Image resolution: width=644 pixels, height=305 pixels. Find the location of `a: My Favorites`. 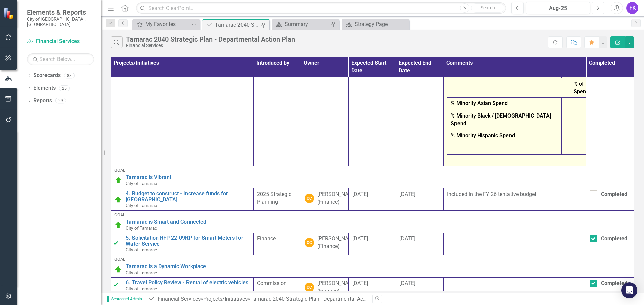

a: My Favorites is located at coordinates (161, 24).